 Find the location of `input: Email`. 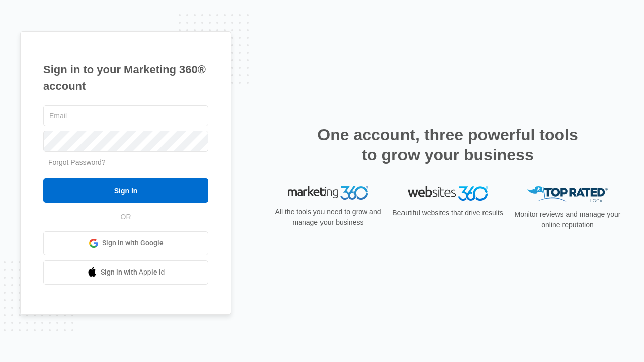

input: Email is located at coordinates (126, 116).